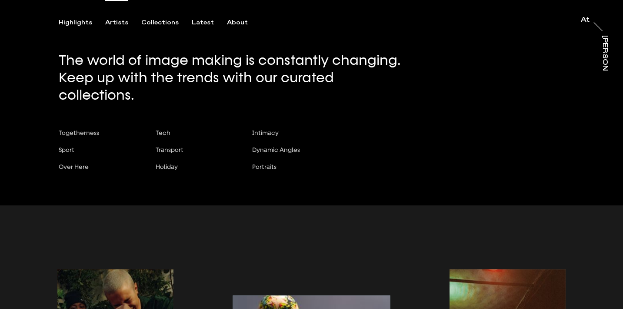 The height and width of the screenshot is (309, 623). What do you see at coordinates (97, 171) in the screenshot?
I see `button: Over Here` at bounding box center [97, 171].